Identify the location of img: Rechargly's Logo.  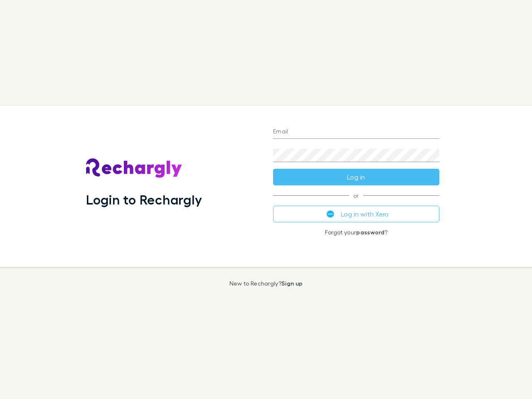
(134, 168).